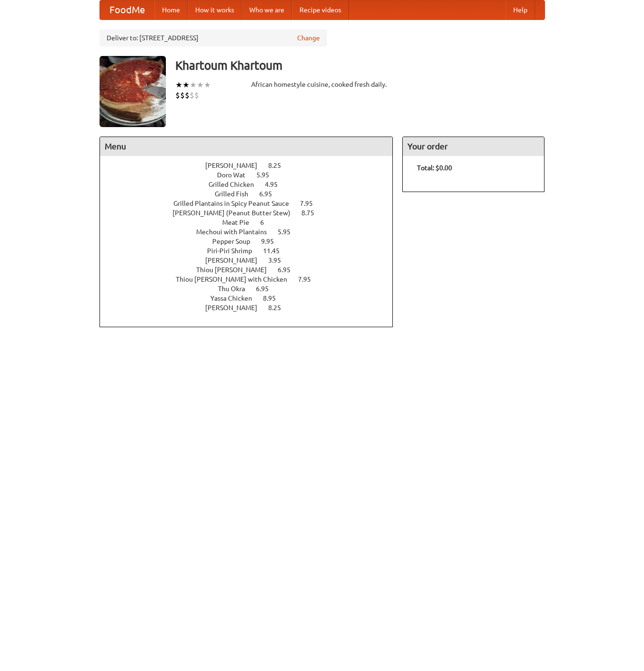 Image resolution: width=644 pixels, height=671 pixels. Describe the element at coordinates (236, 231) in the screenshot. I see `span: Mechoui with Plantains` at that location.